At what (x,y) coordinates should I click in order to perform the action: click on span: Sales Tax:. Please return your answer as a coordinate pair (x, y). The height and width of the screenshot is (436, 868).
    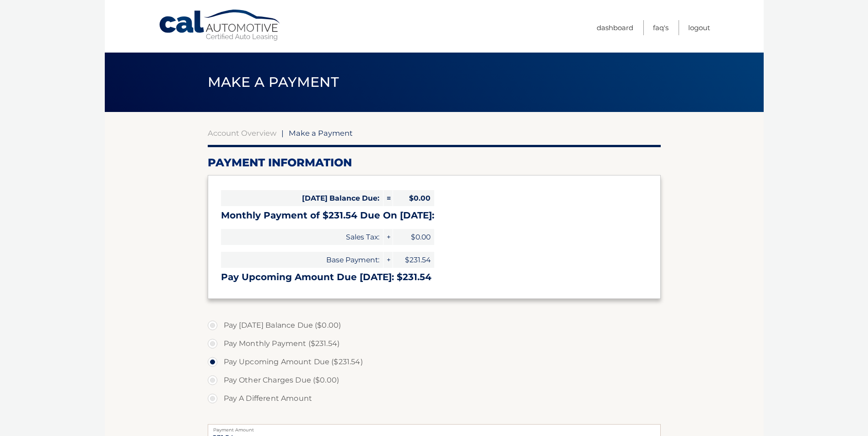
    Looking at the image, I should click on (302, 237).